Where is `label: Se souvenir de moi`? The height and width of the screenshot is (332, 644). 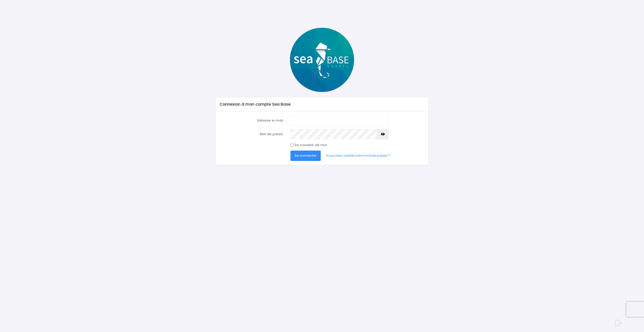
label: Se souvenir de moi is located at coordinates (311, 145).